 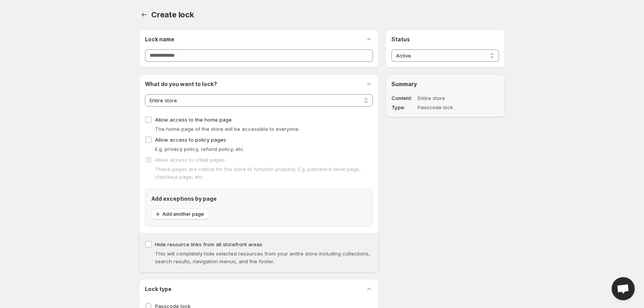 What do you see at coordinates (447, 98) in the screenshot?
I see `dd: Entire store` at bounding box center [447, 98].